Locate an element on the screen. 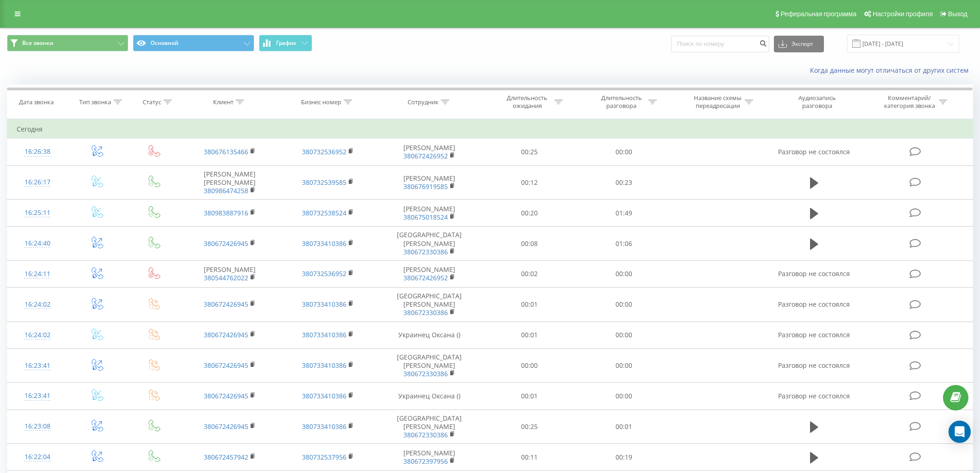 This screenshot has height=473, width=980. td: 00:23 is located at coordinates (624, 182).